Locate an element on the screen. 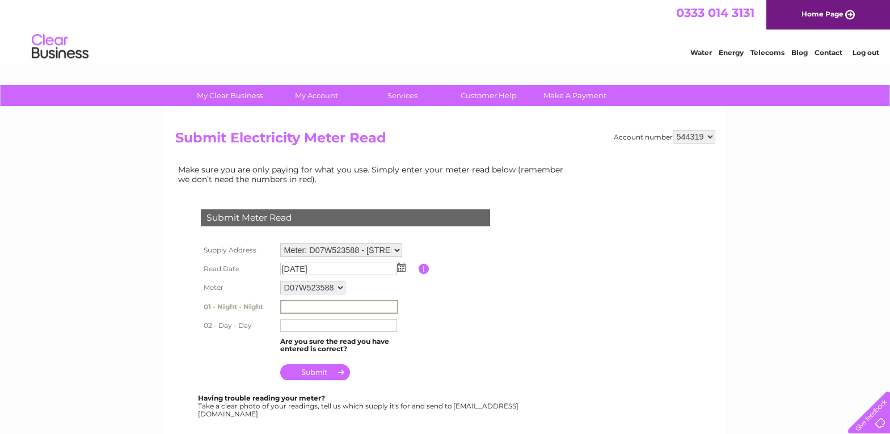  div: Submit Meter Read is located at coordinates (346, 218).